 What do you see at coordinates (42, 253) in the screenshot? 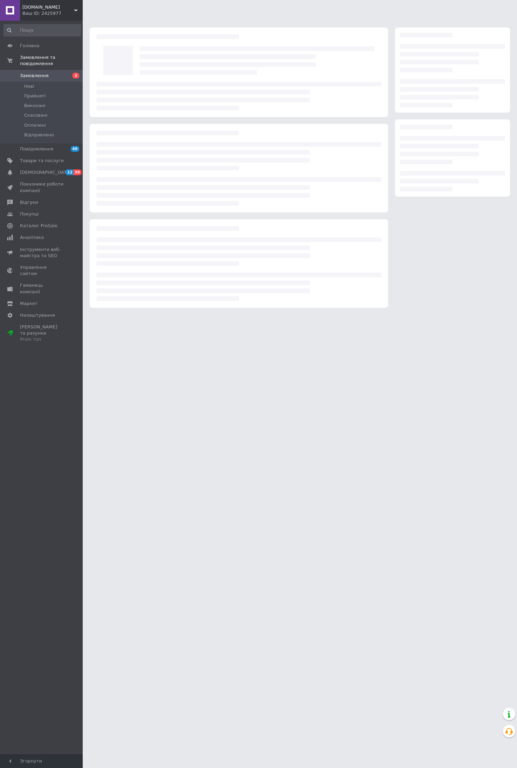
I see `span: Інструменти веб-майстра та SEO` at bounding box center [42, 253].